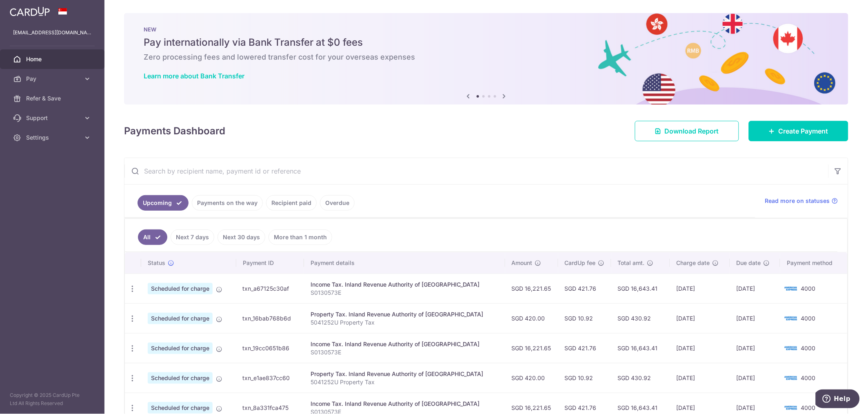 This screenshot has height=414, width=868. I want to click on input: Search by recipient name, payment id or reference, so click(476, 171).